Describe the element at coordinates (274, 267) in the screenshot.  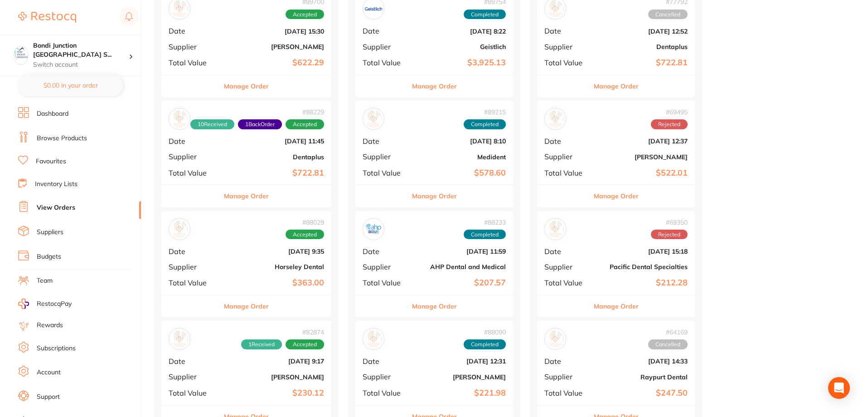
I see `b: Horseley Dental` at that location.